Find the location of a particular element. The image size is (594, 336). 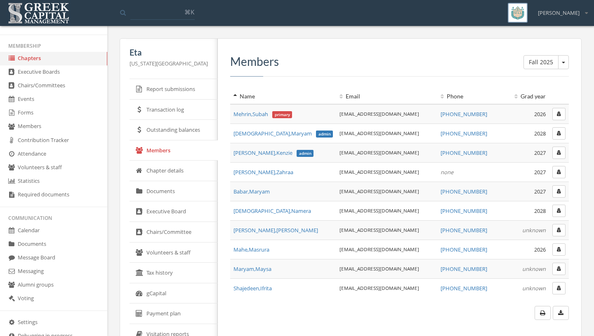

th: Grad year is located at coordinates (525, 96).